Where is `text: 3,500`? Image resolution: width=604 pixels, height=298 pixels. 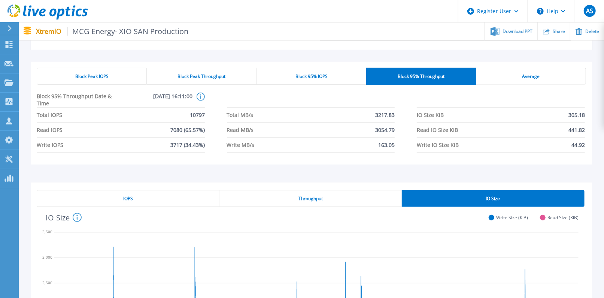
text: 3,500 is located at coordinates (47, 232).